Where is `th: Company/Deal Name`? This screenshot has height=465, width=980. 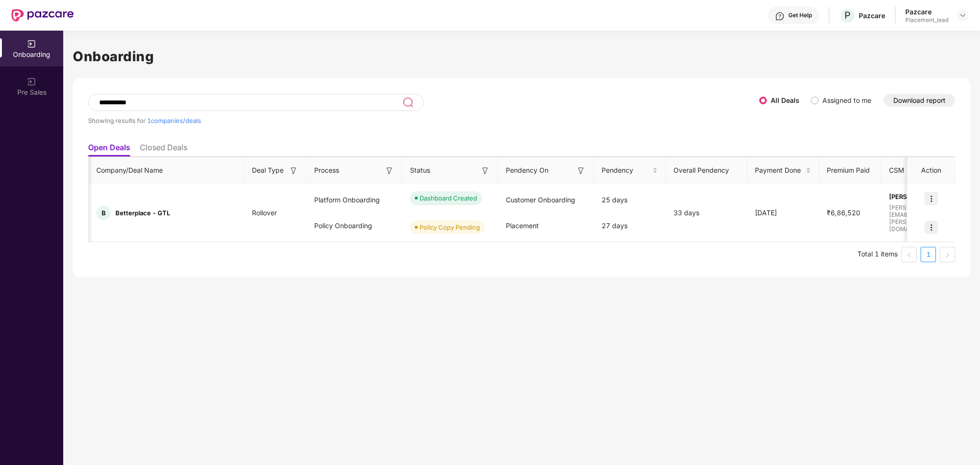
th: Company/Deal Name is located at coordinates (166, 170).